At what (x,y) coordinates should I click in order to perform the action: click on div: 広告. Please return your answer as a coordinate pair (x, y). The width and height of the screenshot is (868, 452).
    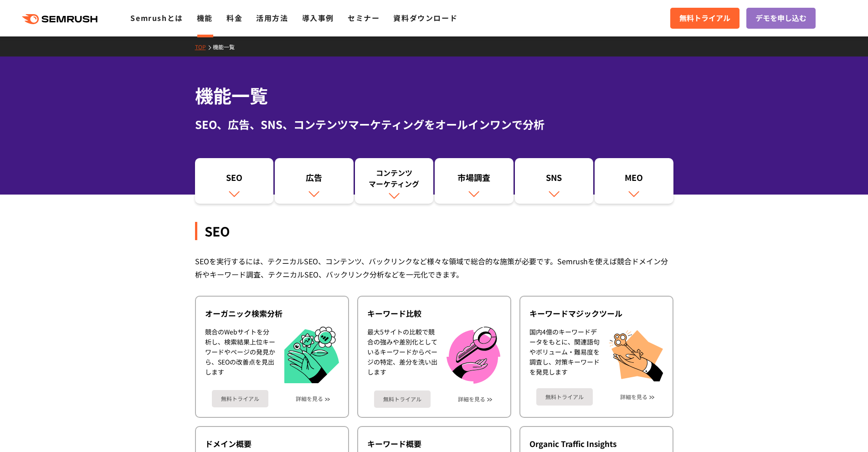
    Looking at the image, I should click on (314, 180).